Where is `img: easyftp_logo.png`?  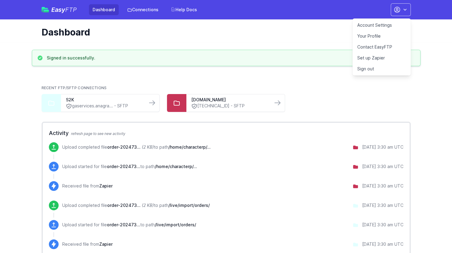 img: easyftp_logo.png is located at coordinates (45, 10).